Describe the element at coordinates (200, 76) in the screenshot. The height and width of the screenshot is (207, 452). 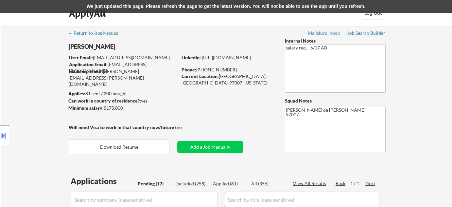
I see `strong: Current Location:` at that location.